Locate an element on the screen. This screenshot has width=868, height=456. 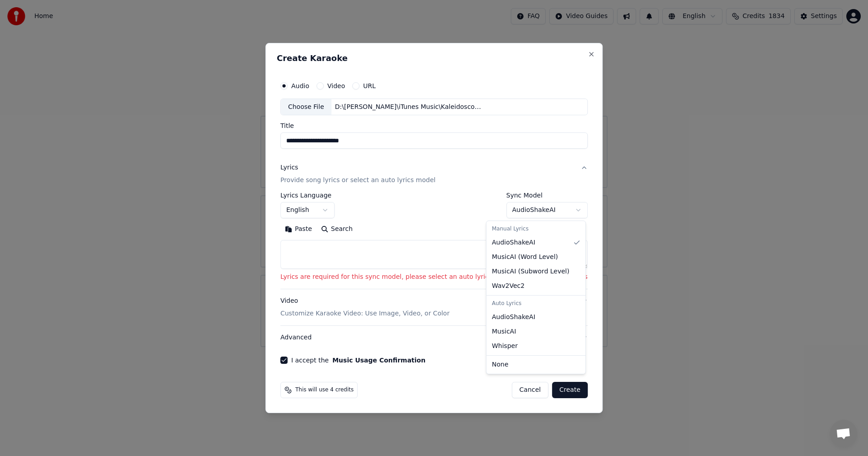
button: Search is located at coordinates (337, 230).